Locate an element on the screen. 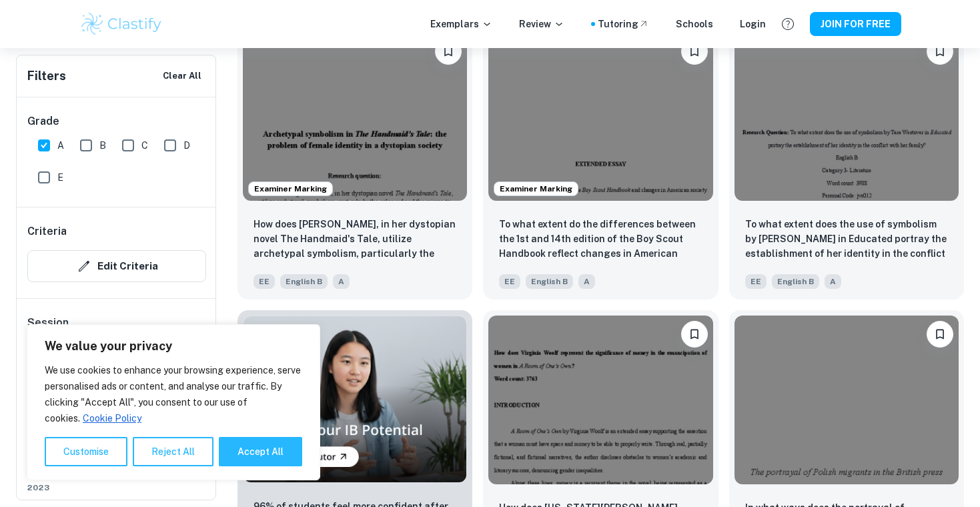 This screenshot has height=507, width=980. p: To what extent do the differences between the 1st and 14th edition of the Boy Scout Handbook refl... is located at coordinates (600, 239).